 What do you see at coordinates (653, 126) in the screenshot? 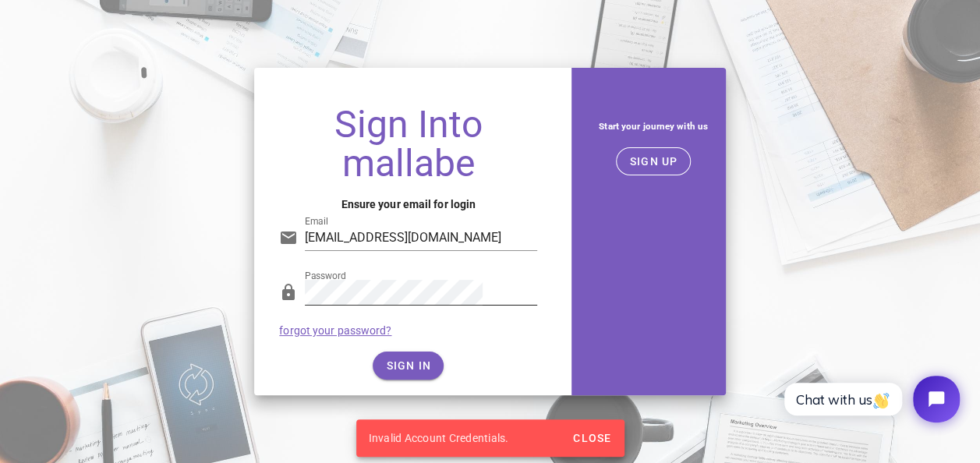
I see `h5: Start your journey with us` at bounding box center [653, 126].